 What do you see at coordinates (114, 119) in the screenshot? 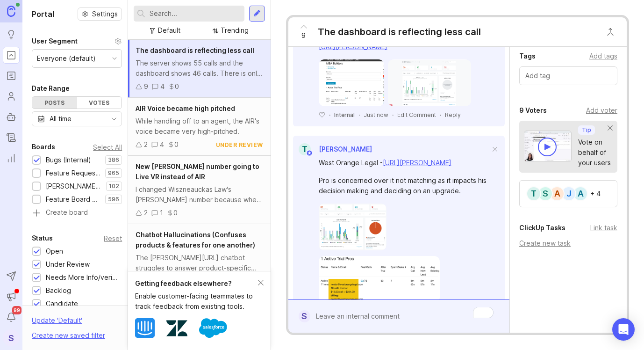
I see `svg: toggle icon` at bounding box center [114, 119].